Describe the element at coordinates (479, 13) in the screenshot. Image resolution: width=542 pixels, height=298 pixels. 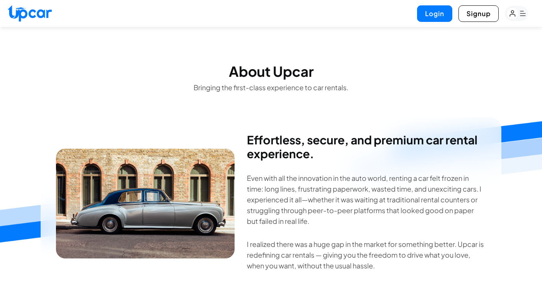
I see `button: Signup` at that location.